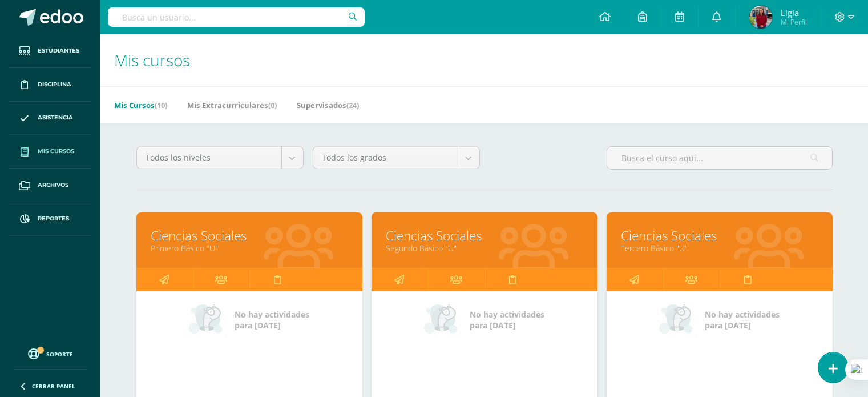 This screenshot has height=397, width=868. What do you see at coordinates (140, 105) in the screenshot?
I see `a: Mis Cursos(10)` at bounding box center [140, 105].